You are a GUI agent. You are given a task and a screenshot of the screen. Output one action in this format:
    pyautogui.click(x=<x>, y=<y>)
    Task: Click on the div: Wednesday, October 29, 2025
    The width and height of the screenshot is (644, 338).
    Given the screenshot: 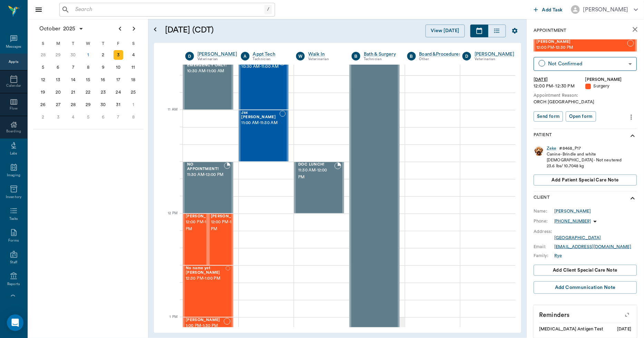 What is the action you would take?
    pyautogui.click(x=88, y=104)
    